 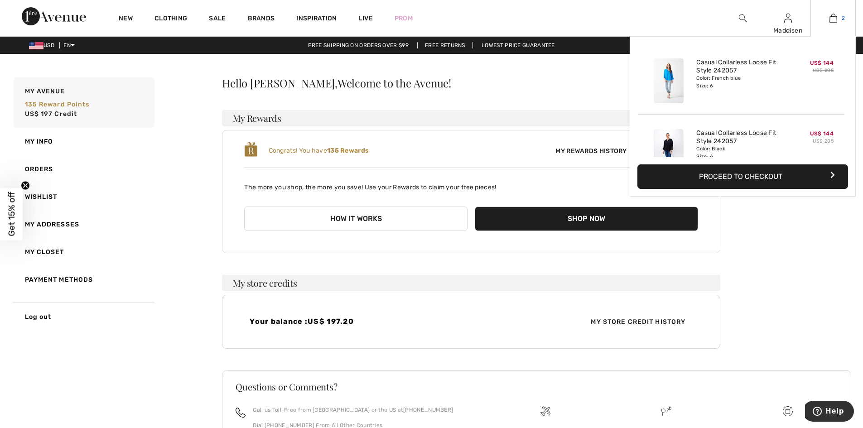 I want to click on a: 1ère Avenue, so click(x=54, y=16).